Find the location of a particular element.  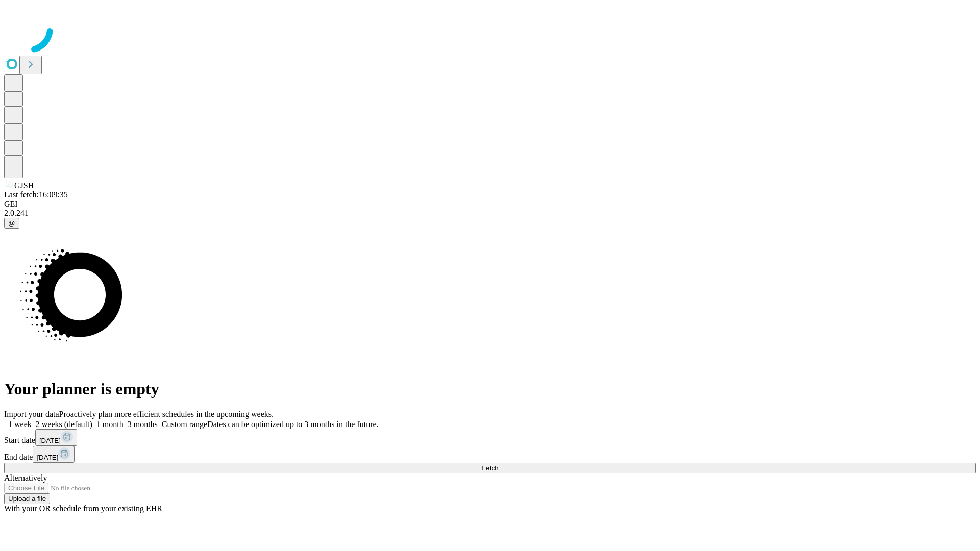

div: 2.0.241 is located at coordinates (490, 213).